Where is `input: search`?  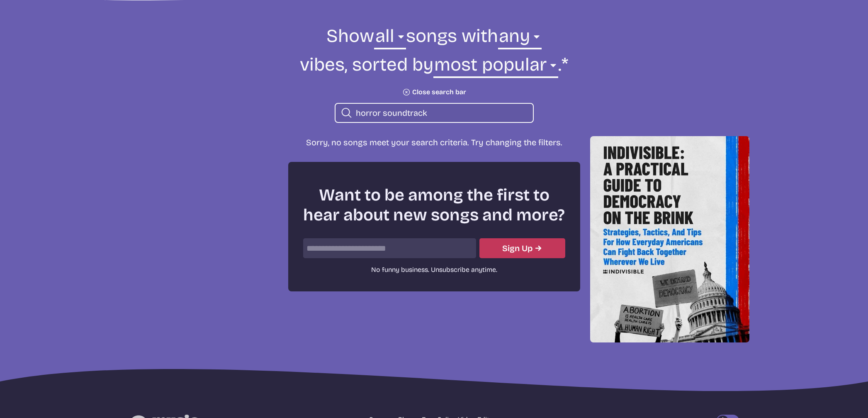
input: search is located at coordinates (441, 113).